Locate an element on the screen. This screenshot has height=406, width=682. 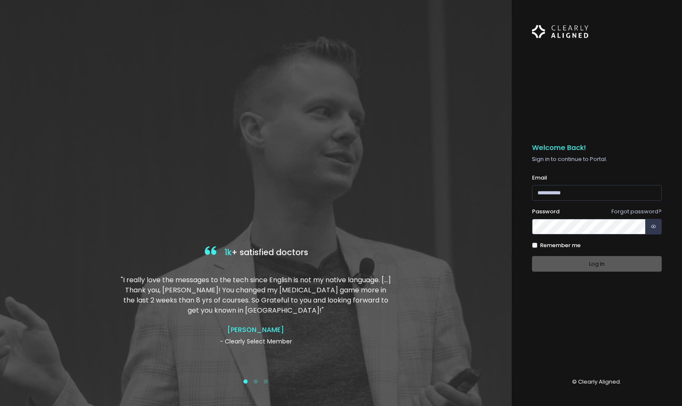
img: Logo Horizontal is located at coordinates (560, 32).